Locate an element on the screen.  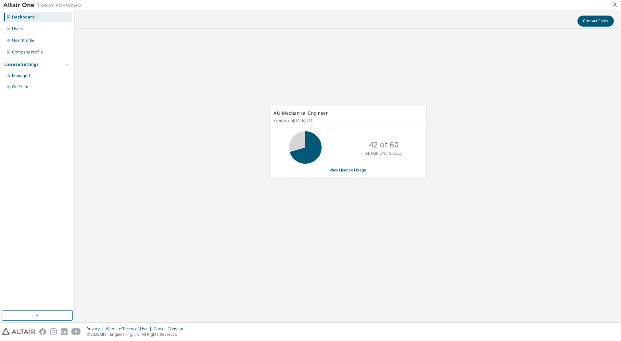
div: Privacy is located at coordinates (96, 329).